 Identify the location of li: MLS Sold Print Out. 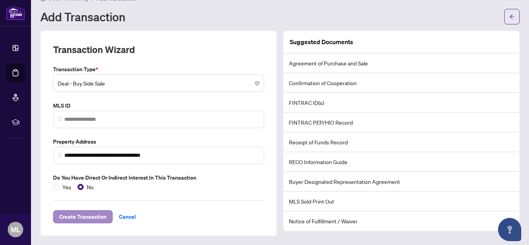
(401, 201).